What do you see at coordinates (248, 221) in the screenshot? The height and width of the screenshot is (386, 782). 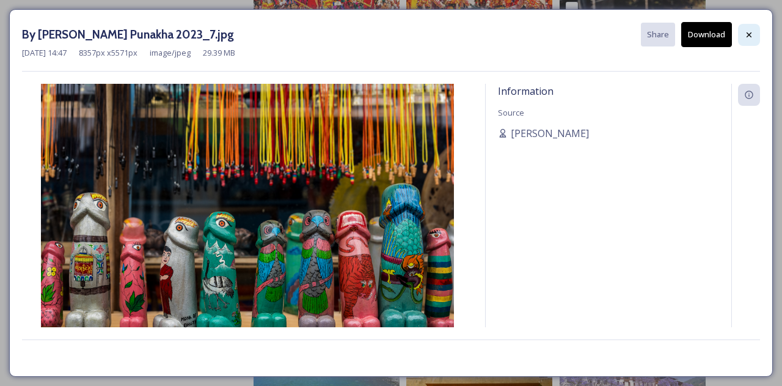 I see `img: By%20Marcus%20Westberg%20Punakha%202023_7.jpg` at bounding box center [248, 221].